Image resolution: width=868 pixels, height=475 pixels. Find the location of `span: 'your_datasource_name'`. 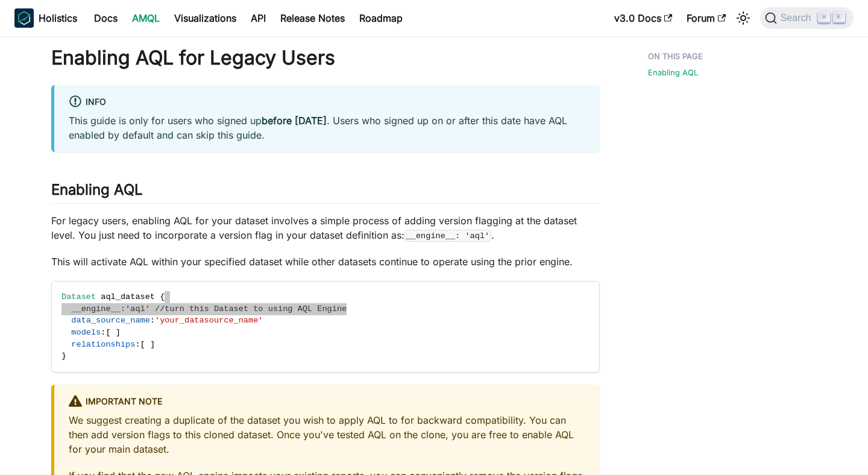

span: 'your_datasource_name' is located at coordinates (208, 321).